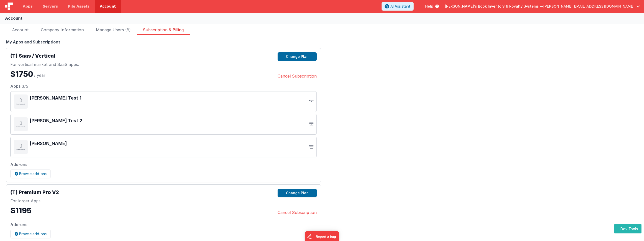 The width and height of the screenshot is (644, 241). What do you see at coordinates (628, 229) in the screenshot?
I see `button: Dev Tools` at bounding box center [628, 229].